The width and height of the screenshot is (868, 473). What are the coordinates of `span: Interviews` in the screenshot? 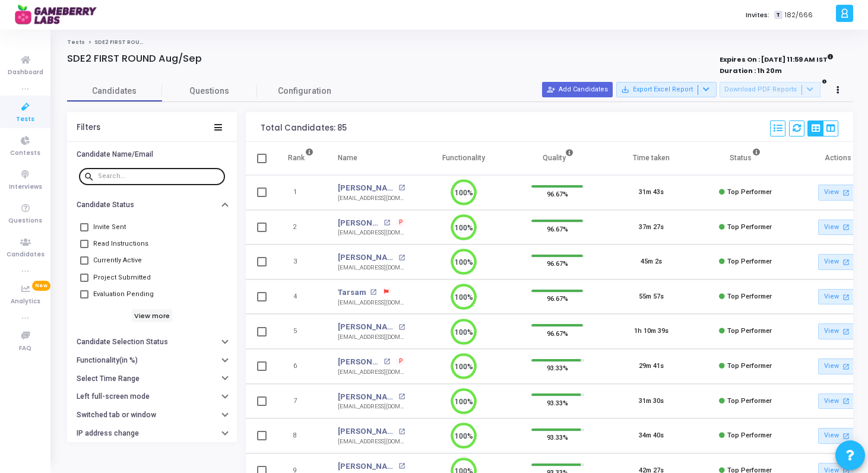 It's located at (25, 187).